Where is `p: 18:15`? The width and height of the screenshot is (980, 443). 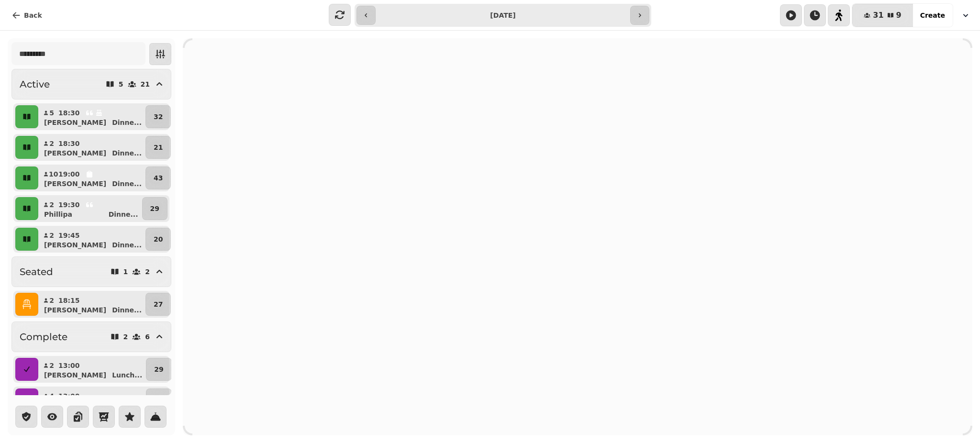 p: 18:15 is located at coordinates (69, 300).